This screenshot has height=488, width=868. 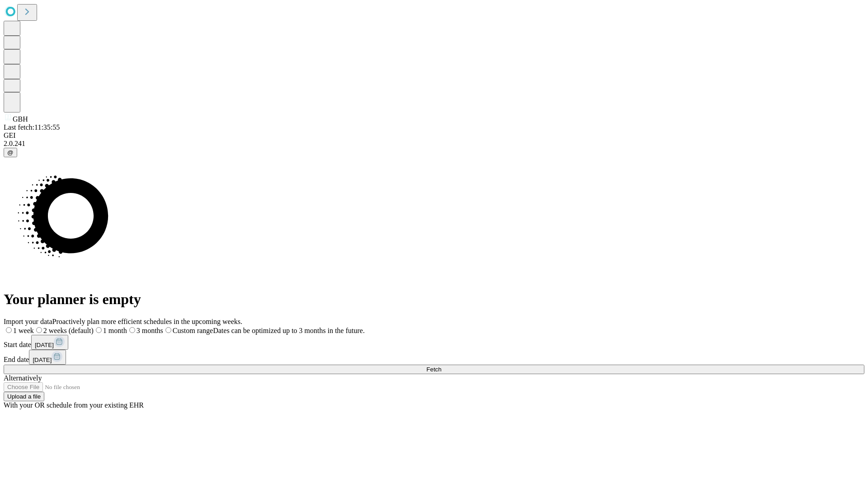 What do you see at coordinates (434, 342) in the screenshot?
I see `div: Start date` at bounding box center [434, 342].